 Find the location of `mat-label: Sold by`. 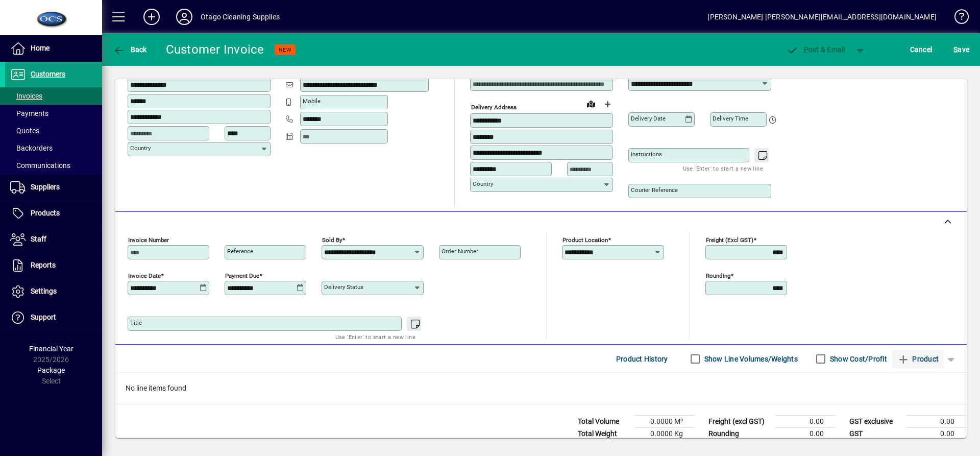

mat-label: Sold by is located at coordinates (332, 240).